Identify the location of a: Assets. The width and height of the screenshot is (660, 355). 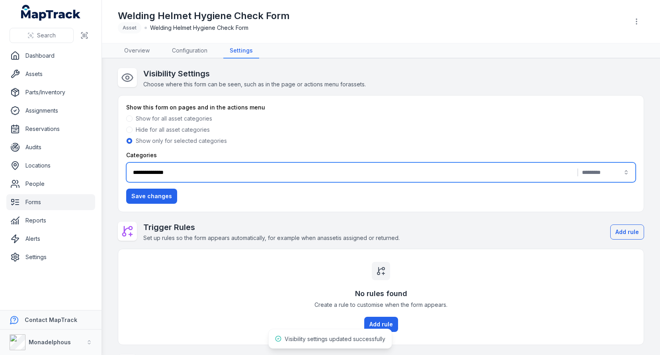
(51, 74).